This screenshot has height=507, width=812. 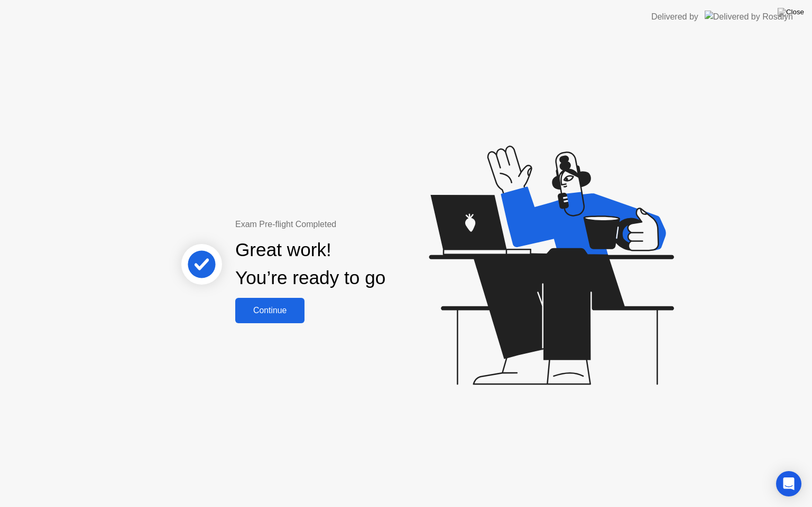 What do you see at coordinates (789, 484) in the screenshot?
I see `div: Open Intercom Messenger` at bounding box center [789, 484].